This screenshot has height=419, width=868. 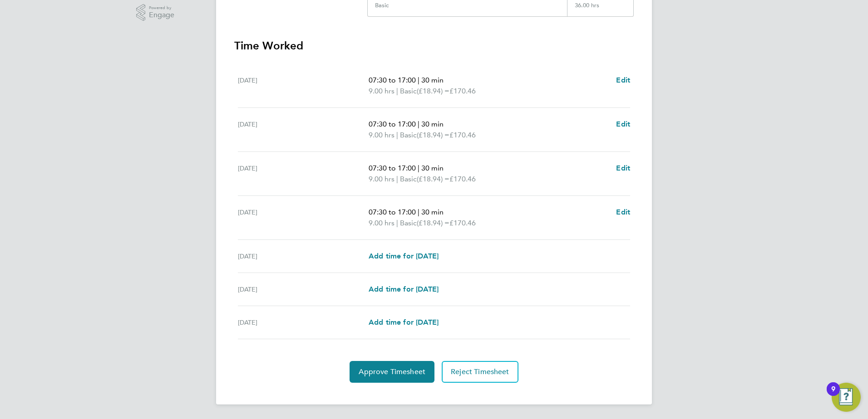 I want to click on span: Reject Timesheet, so click(x=480, y=372).